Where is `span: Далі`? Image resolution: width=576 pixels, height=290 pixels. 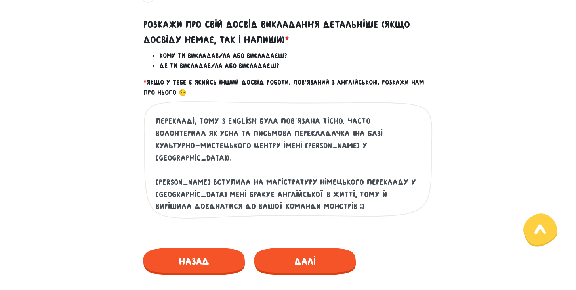
span: Далі is located at coordinates (305, 261).